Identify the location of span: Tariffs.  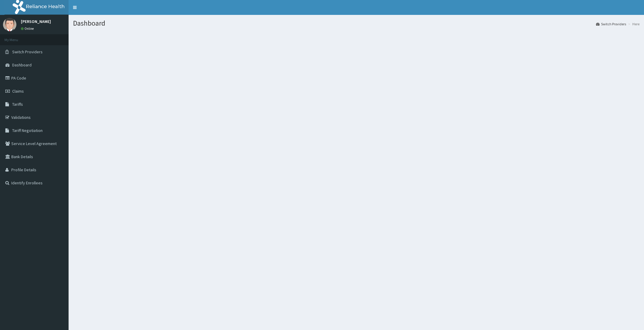
(18, 104).